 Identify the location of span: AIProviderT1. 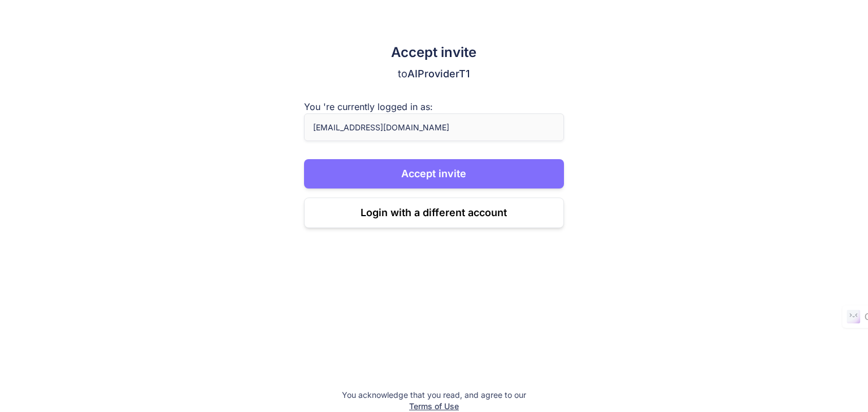
(439, 73).